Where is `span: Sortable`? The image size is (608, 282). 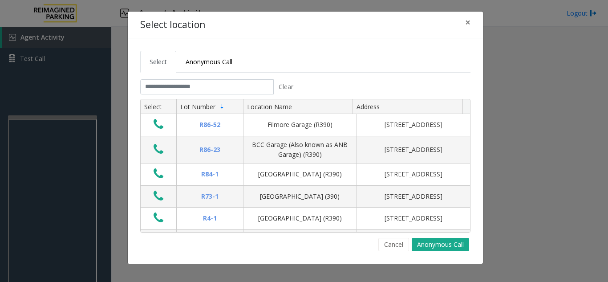 span: Sortable is located at coordinates (222, 106).